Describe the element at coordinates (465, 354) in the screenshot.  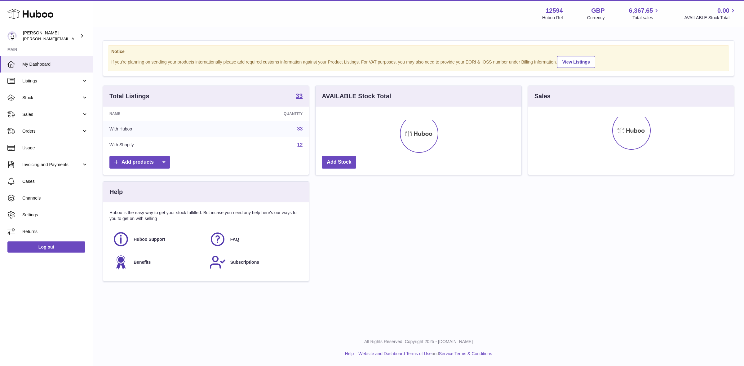
I see `a: Service Terms & Conditions` at that location.